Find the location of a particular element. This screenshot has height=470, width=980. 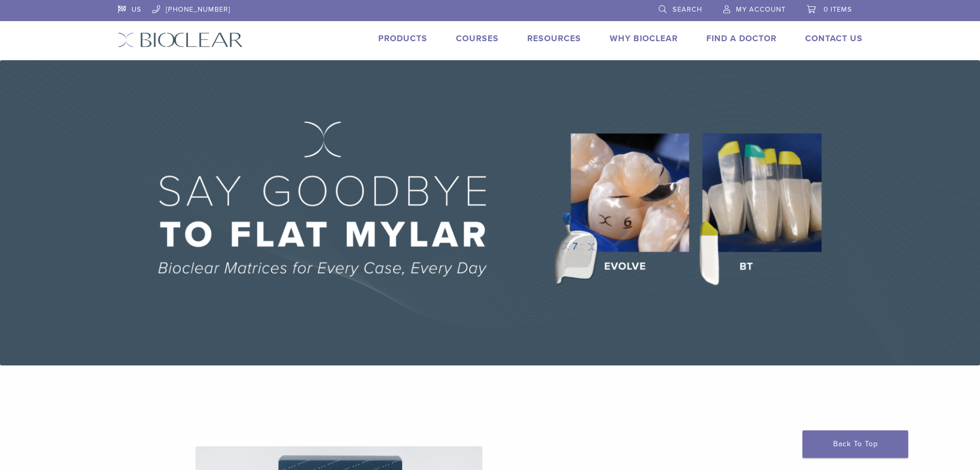

a: Back To Top is located at coordinates (856, 444).